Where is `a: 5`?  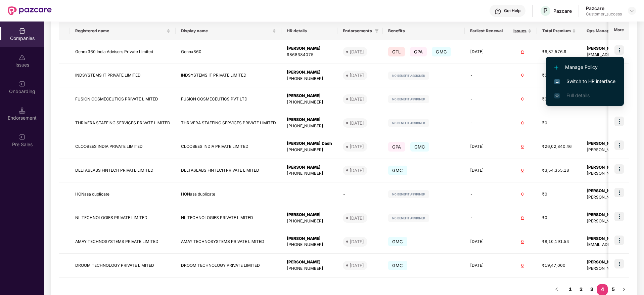
a: 5 is located at coordinates (613, 289).